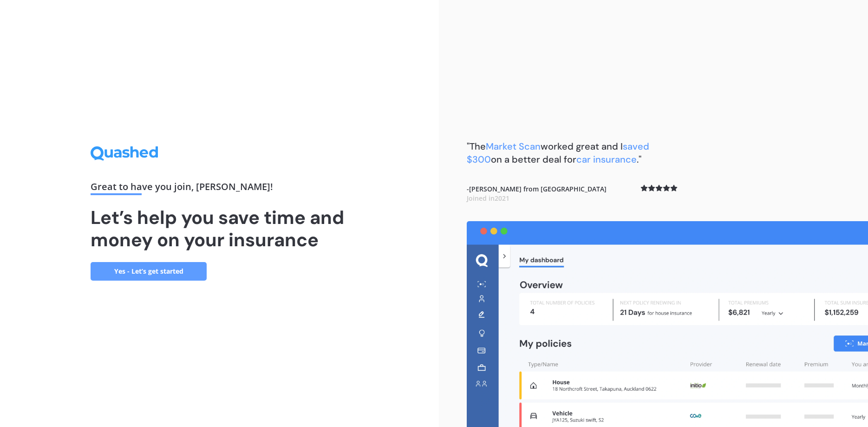  I want to click on span: Market Scan, so click(514, 147).